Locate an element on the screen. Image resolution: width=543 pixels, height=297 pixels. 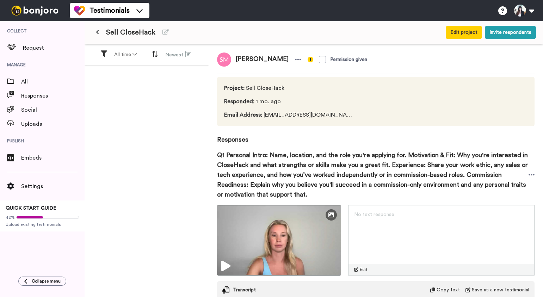
span: Uploads is located at coordinates (53, 124).